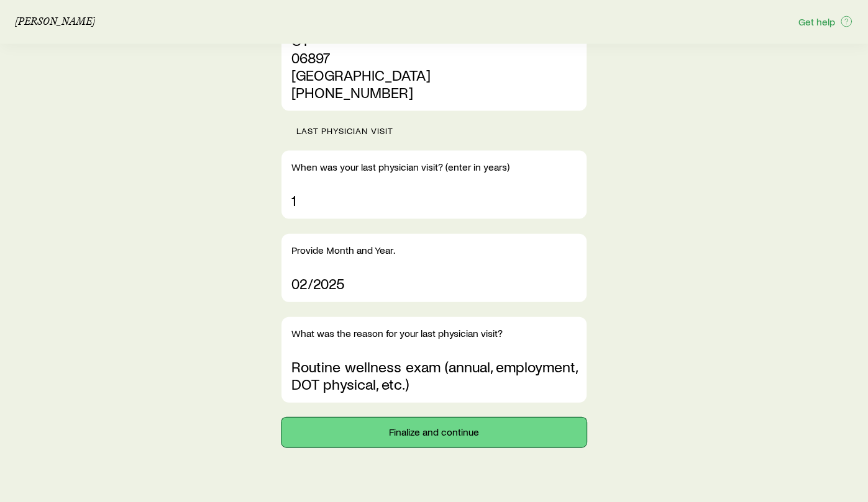 This screenshot has height=502, width=868. What do you see at coordinates (434, 432) in the screenshot?
I see `button: Finalize and continue` at bounding box center [434, 432].